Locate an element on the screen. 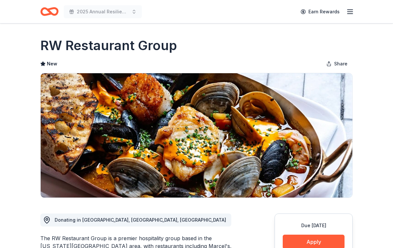  h1: RW Restaurant Group is located at coordinates (109, 46).